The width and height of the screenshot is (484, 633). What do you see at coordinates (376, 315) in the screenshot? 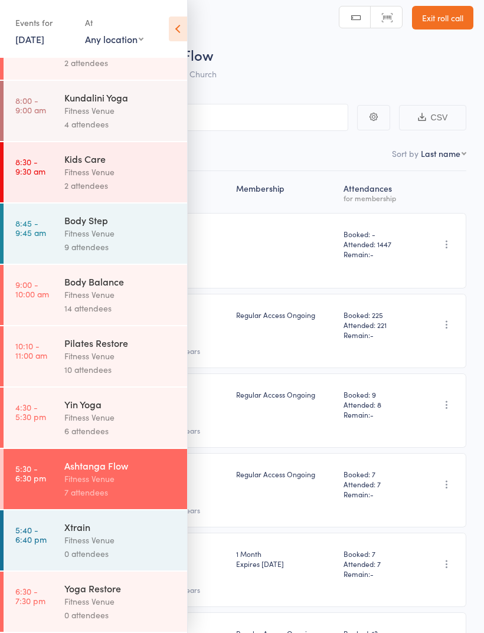
I see `span: Booked: 225` at bounding box center [376, 315].